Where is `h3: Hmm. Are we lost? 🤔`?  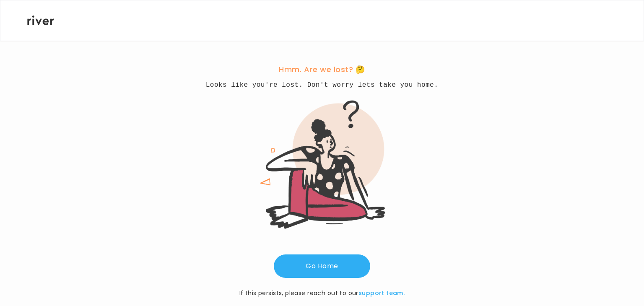
h3: Hmm. Are we lost? 🤔 is located at coordinates (321, 69).